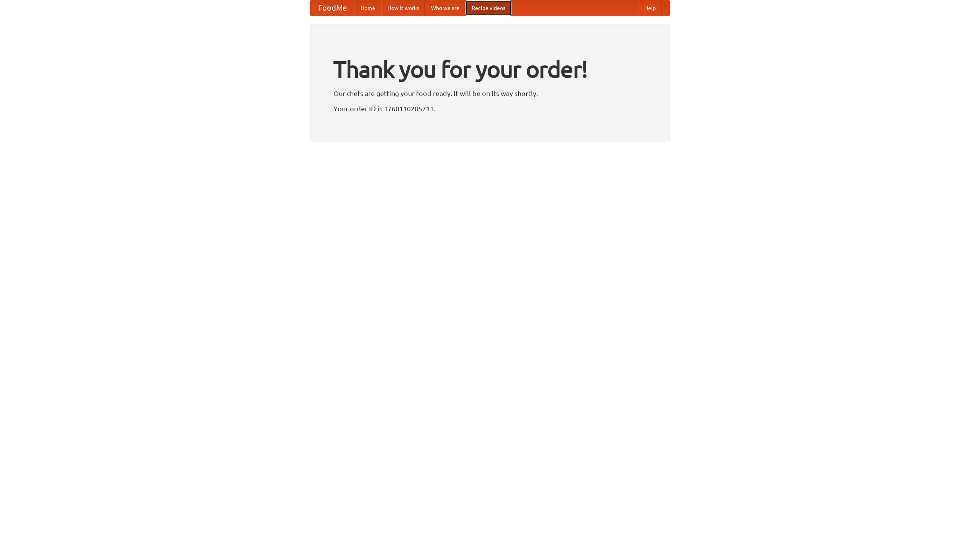 The width and height of the screenshot is (980, 541). Describe the element at coordinates (403, 8) in the screenshot. I see `a: How it works` at that location.